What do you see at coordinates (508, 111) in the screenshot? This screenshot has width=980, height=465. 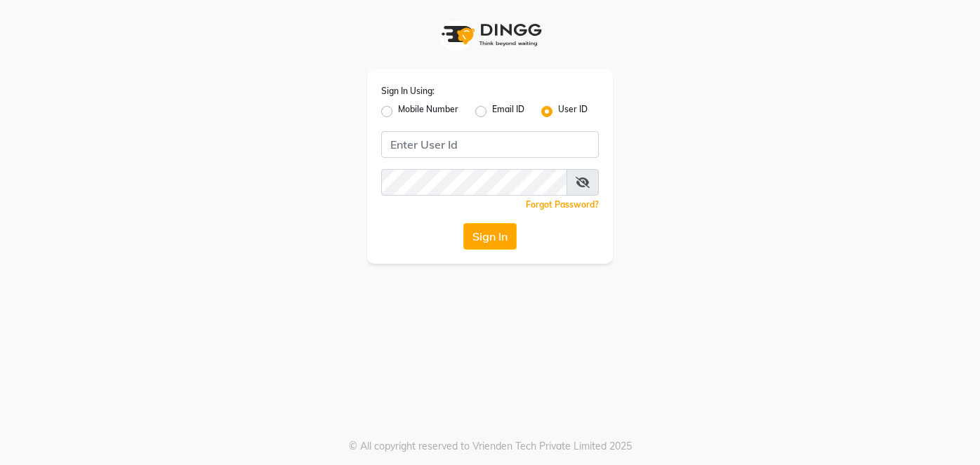 I see `label: Email ID` at bounding box center [508, 111].